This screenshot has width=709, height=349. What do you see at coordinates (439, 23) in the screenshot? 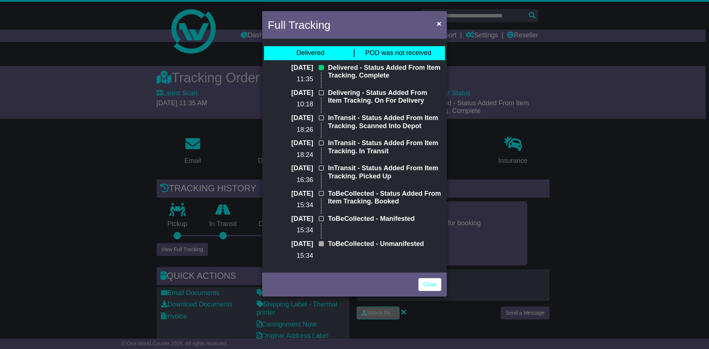
I see `button: Close` at bounding box center [439, 23].